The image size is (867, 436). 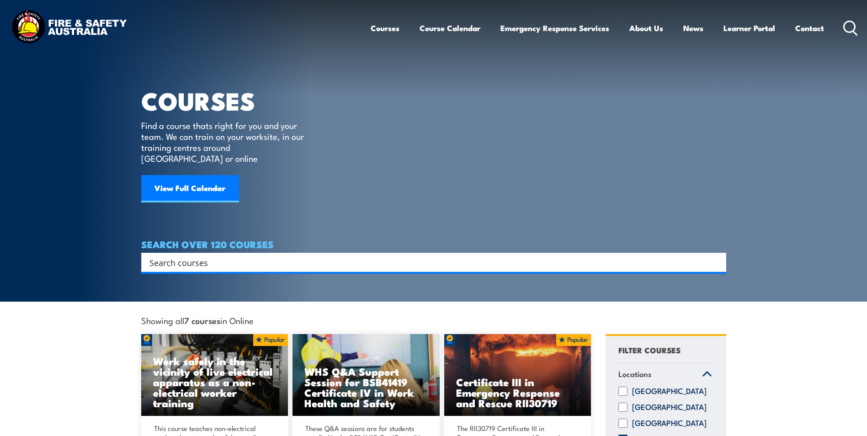 What do you see at coordinates (428, 262) in the screenshot?
I see `input: Search input` at bounding box center [428, 262].